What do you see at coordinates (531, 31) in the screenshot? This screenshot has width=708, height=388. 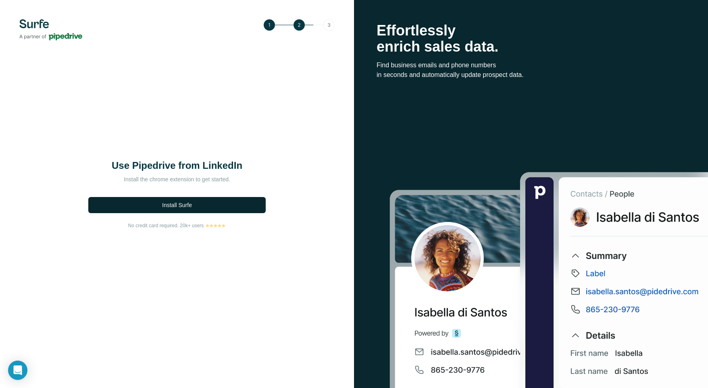 I see `p: Effortlessly` at bounding box center [531, 31].